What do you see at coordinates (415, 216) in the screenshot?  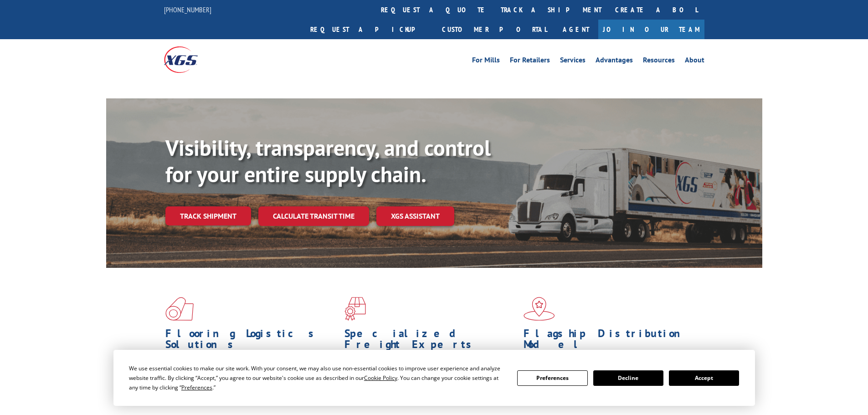 I see `a: XGS ASSISTANT` at bounding box center [415, 216].